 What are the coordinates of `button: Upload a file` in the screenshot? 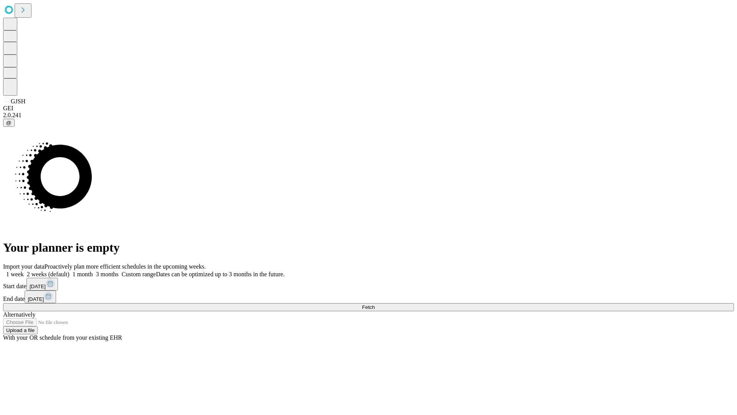 It's located at (20, 330).